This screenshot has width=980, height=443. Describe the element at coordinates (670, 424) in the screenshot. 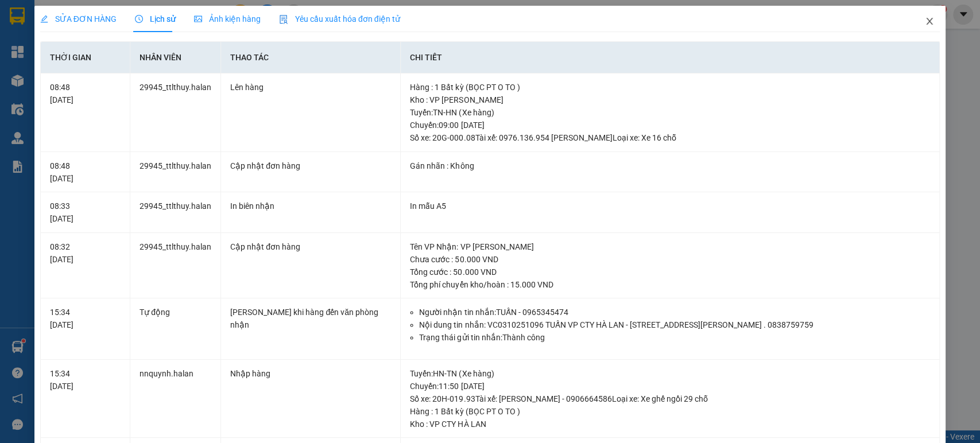

I see `div: Kho : VP CTY HÀ LAN` at that location.